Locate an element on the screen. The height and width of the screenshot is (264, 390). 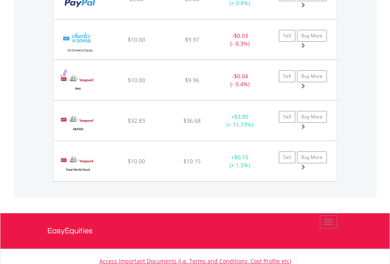
img: EQU.US.VT.png is located at coordinates (77, 165).